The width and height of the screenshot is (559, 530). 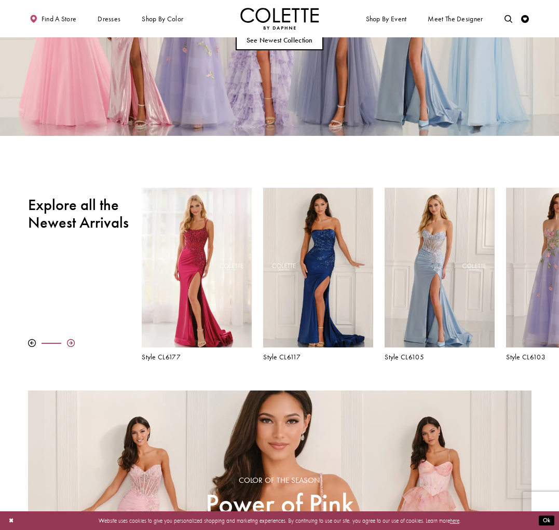 I want to click on a: here, so click(x=455, y=521).